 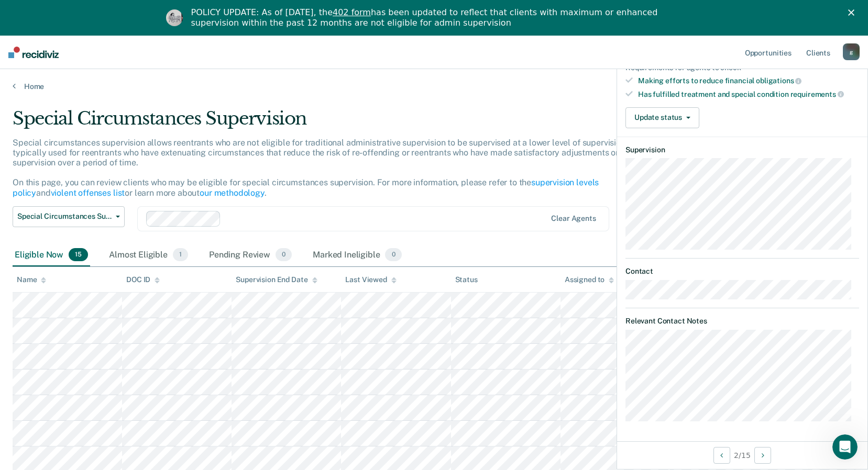 I want to click on img: Recidiviz, so click(x=33, y=52).